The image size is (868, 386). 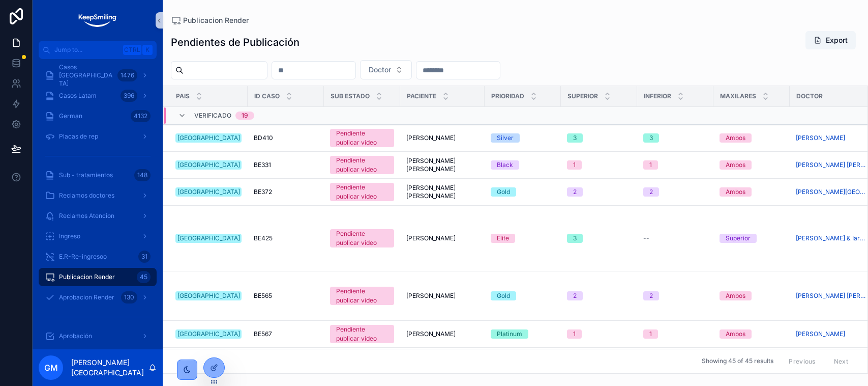 I want to click on div: 1476, so click(x=127, y=75).